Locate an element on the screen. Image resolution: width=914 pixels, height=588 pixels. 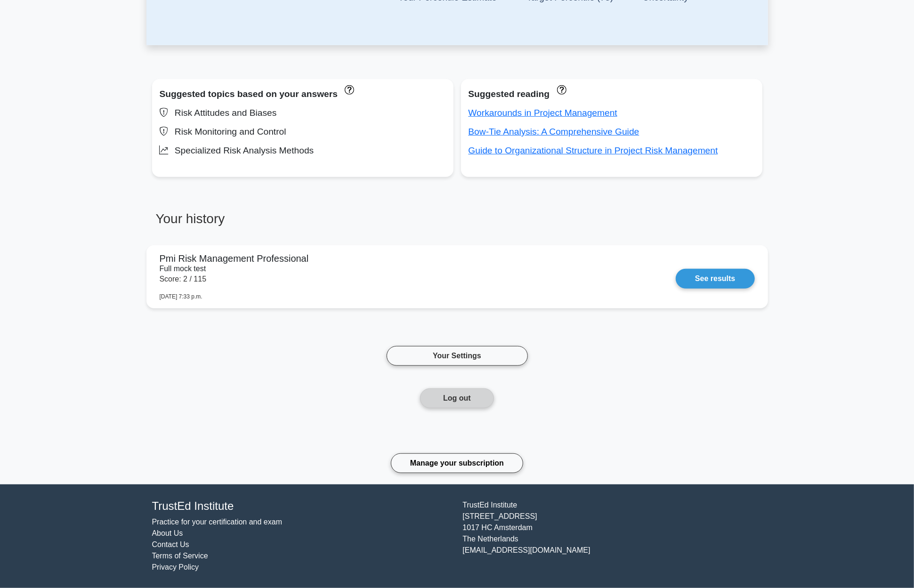
a: These topics have been answered less than 50% correct. Topics disapear when you answer questions ... is located at coordinates (348, 89).